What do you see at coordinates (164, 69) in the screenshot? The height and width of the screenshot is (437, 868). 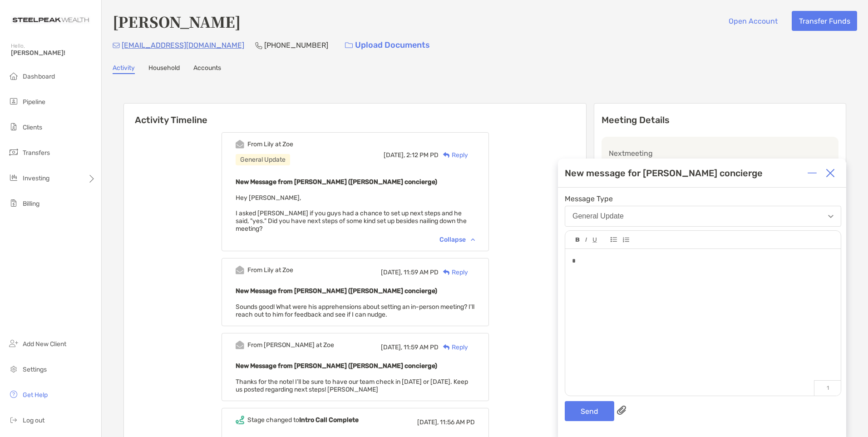 I see `a: Household` at bounding box center [164, 69].